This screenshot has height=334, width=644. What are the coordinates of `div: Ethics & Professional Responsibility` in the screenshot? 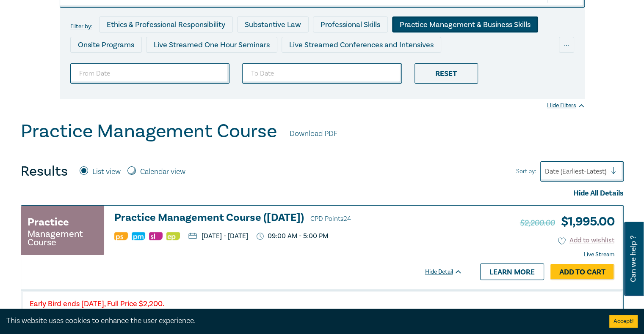 It's located at (166, 25).